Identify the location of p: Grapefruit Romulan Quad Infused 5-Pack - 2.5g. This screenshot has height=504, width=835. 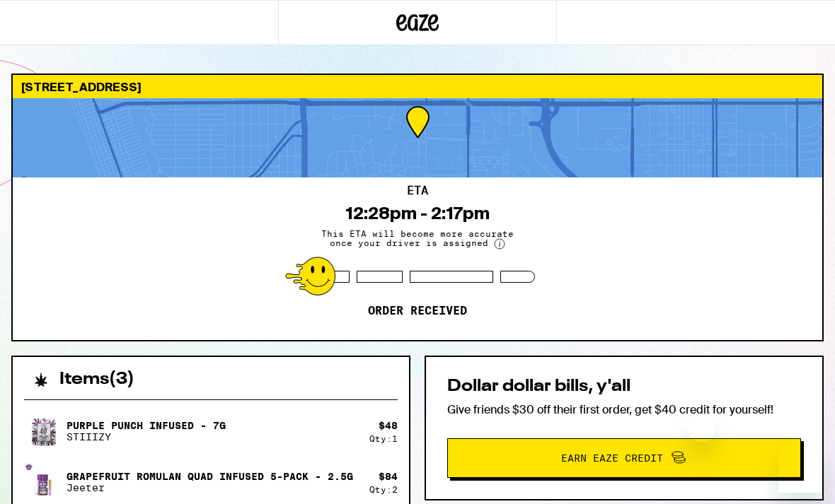
(209, 476).